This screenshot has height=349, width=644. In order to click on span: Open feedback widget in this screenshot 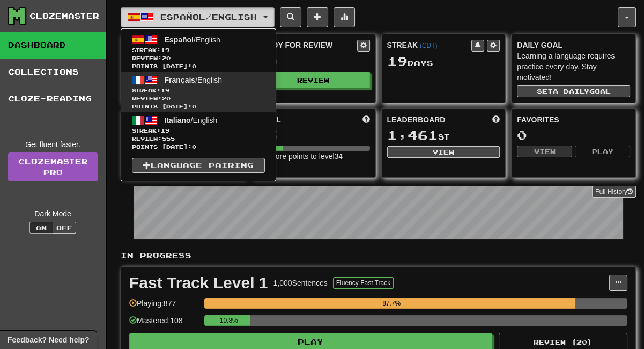, I will do `click(48, 340)`.